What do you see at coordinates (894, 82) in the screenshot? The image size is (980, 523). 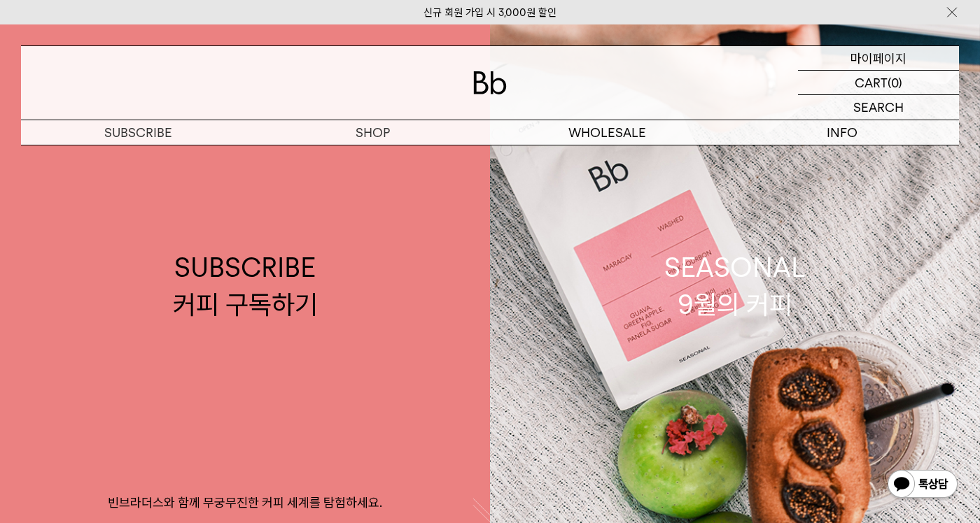 I see `p: (0)` at bounding box center [894, 82].